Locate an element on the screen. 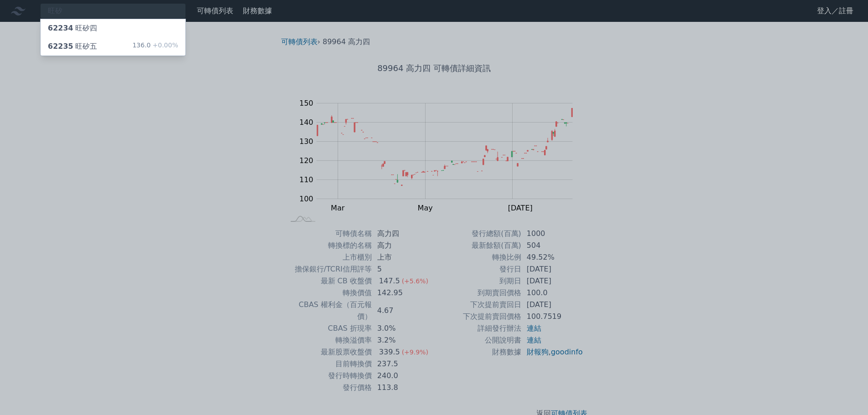 This screenshot has height=415, width=868. a: 62234旺矽四 is located at coordinates (113, 28).